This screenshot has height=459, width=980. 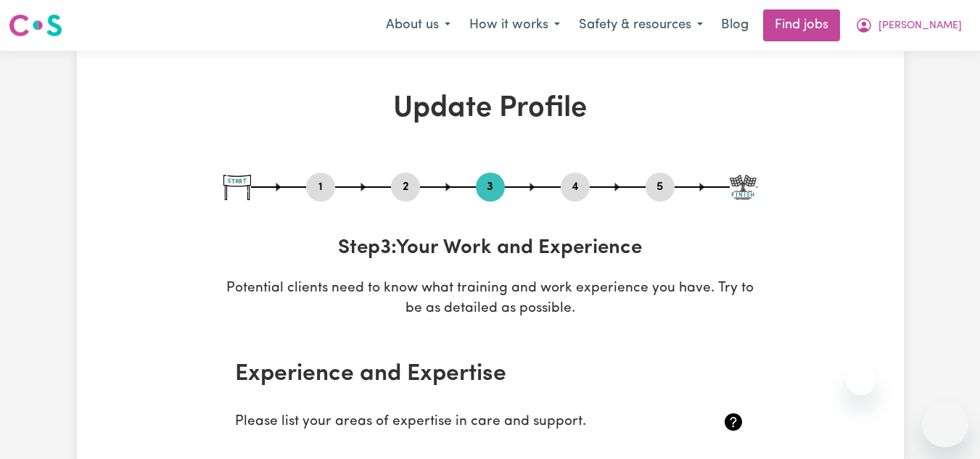 What do you see at coordinates (490, 299) in the screenshot?
I see `p: Potential clients need to know what training and work experience you have. Try to be as detailed ...` at bounding box center [490, 299].